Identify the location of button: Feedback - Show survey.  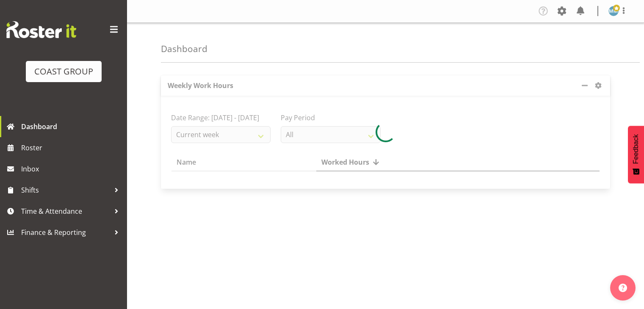
(636, 154).